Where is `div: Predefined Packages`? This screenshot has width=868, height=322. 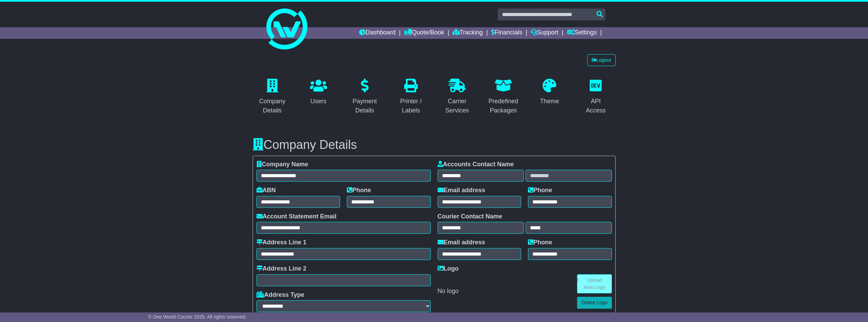
div: Predefined Packages is located at coordinates (503, 106).